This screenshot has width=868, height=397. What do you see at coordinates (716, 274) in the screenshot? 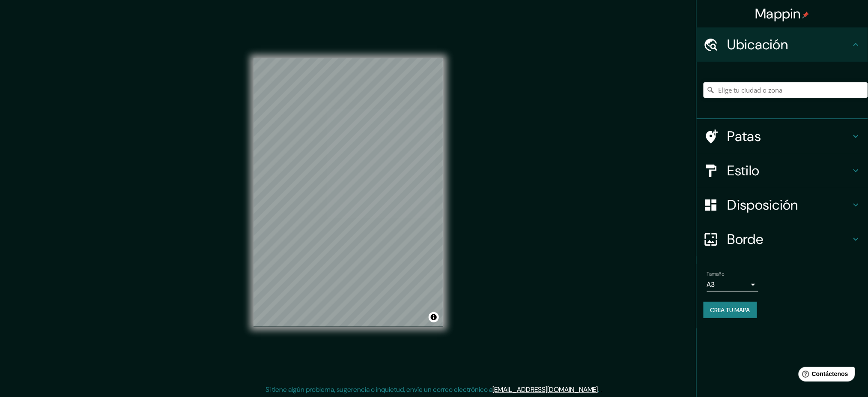
I see `font: Tamaño` at bounding box center [716, 274].